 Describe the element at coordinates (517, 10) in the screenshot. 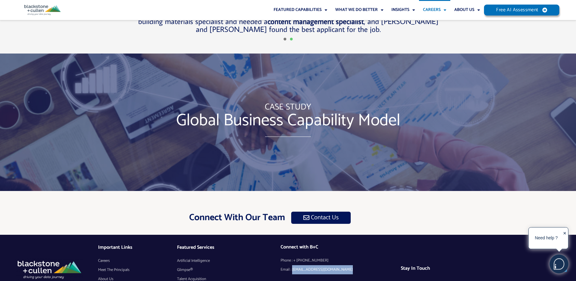

I see `span: Free AI Assessment` at that location.